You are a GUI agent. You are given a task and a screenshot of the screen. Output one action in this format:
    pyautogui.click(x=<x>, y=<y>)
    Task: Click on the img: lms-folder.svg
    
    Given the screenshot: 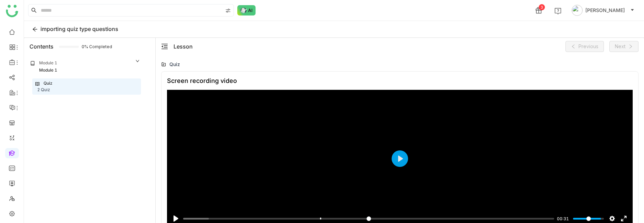 What is the action you would take?
    pyautogui.click(x=164, y=64)
    